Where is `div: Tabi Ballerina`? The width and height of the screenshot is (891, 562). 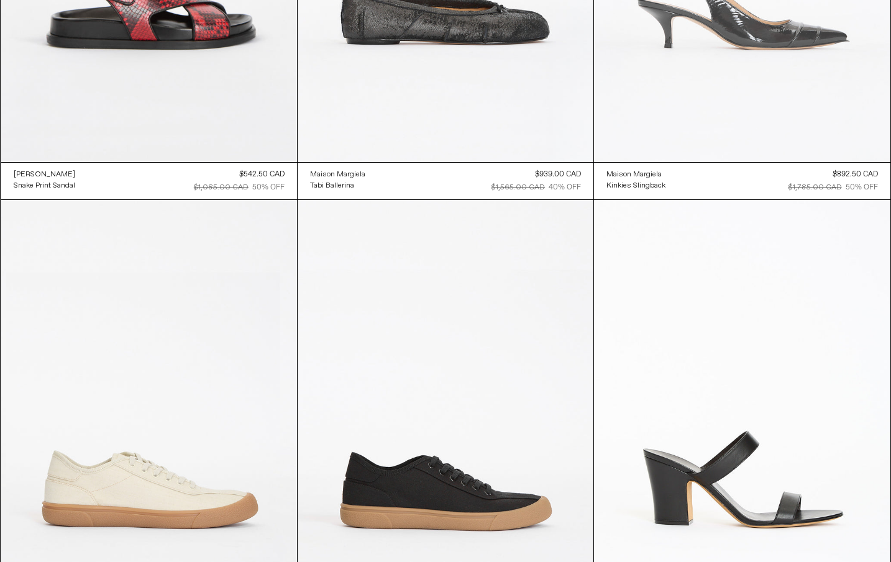
div: Tabi Ballerina is located at coordinates (332, 186).